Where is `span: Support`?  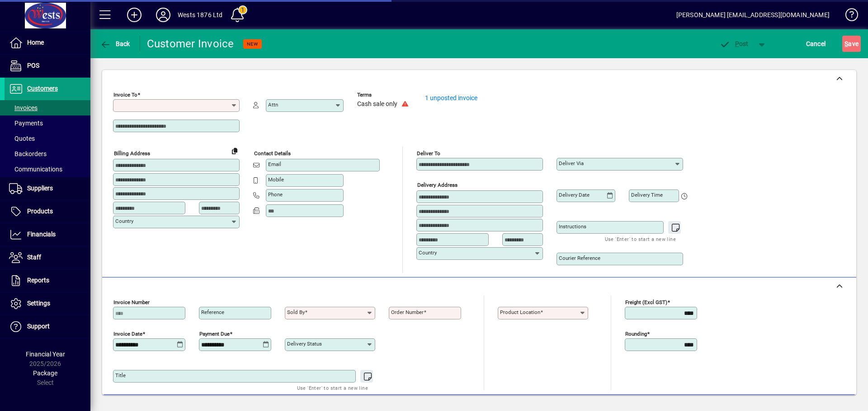 span: Support is located at coordinates (39, 326).